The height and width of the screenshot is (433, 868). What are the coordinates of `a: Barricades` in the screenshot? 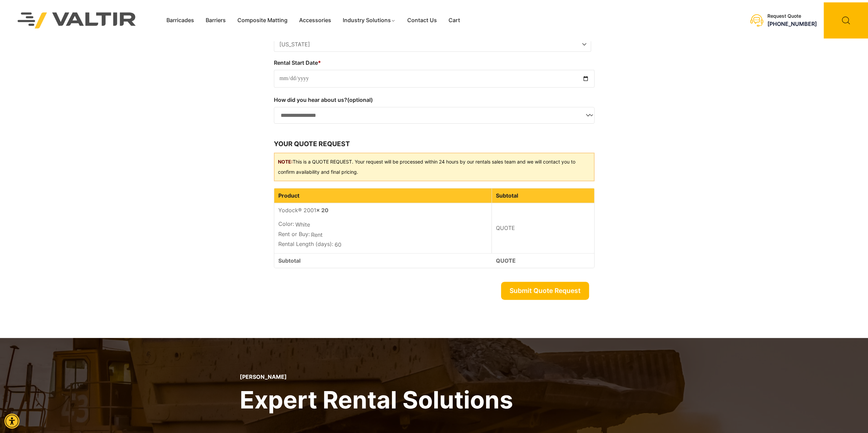 It's located at (180, 21).